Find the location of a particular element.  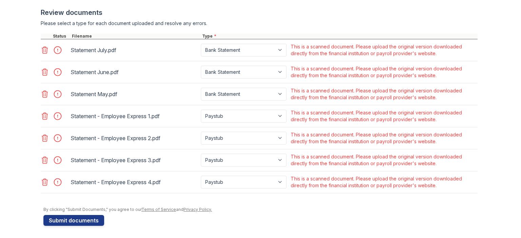

div: Statement May.pdf is located at coordinates (134, 94).